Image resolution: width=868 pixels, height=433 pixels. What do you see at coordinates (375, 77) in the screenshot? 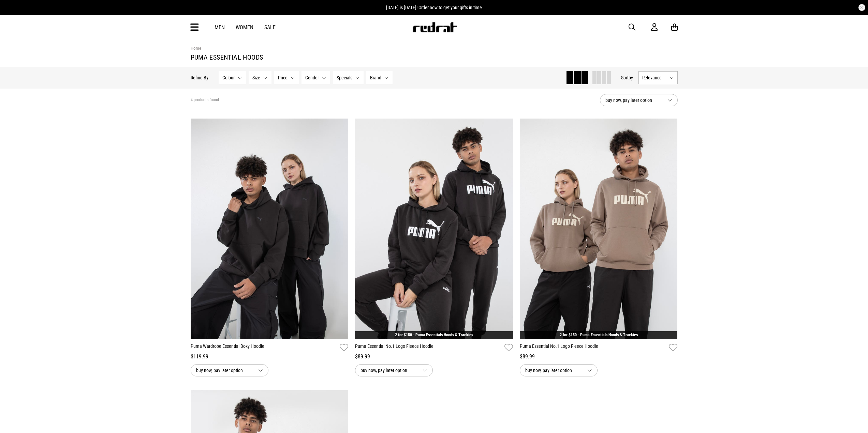
I see `span: Brand` at bounding box center [375, 77].